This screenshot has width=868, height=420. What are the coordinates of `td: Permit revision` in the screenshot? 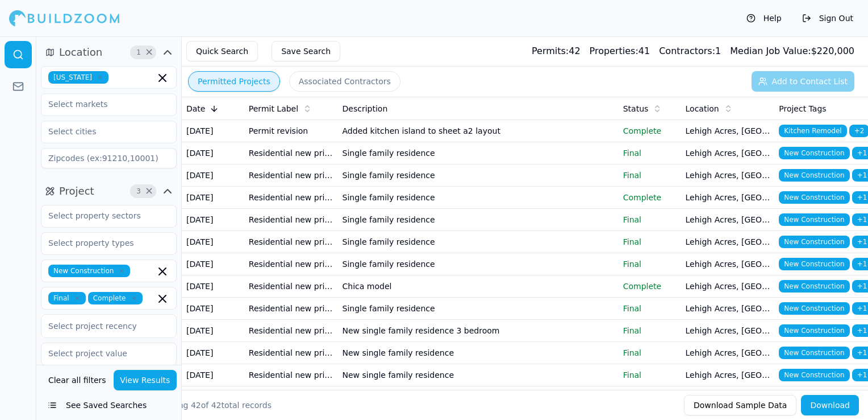 It's located at (291, 130).